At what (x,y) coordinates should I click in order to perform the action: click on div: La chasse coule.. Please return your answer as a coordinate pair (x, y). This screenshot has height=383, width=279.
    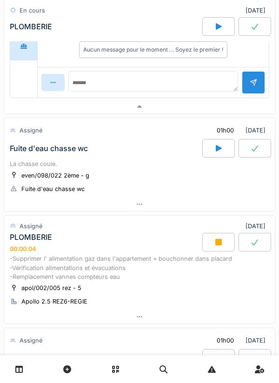
    Looking at the image, I should click on (140, 164).